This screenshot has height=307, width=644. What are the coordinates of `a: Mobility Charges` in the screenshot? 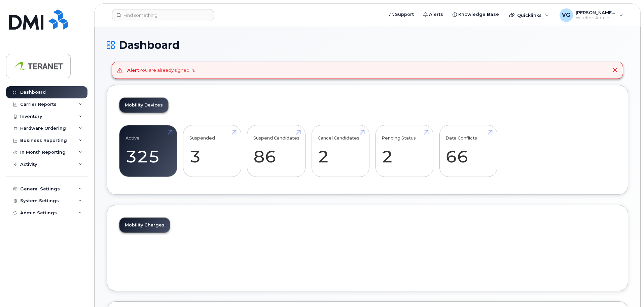 It's located at (145, 226).